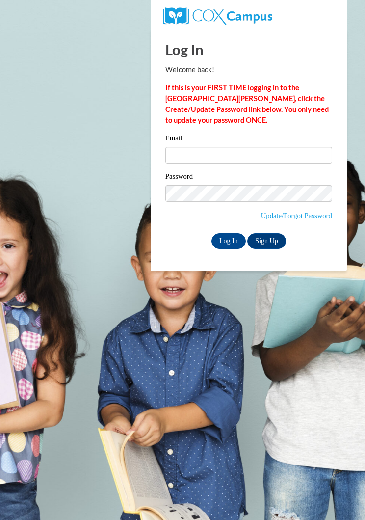  Describe the element at coordinates (229, 241) in the screenshot. I see `input: Log In` at that location.